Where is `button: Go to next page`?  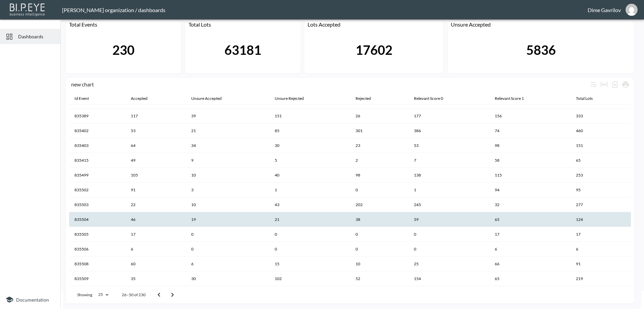
button: Go to next page is located at coordinates (173, 294).